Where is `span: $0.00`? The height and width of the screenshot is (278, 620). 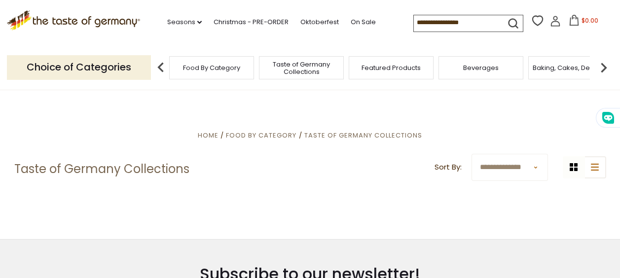
span: $0.00 is located at coordinates (590, 20).